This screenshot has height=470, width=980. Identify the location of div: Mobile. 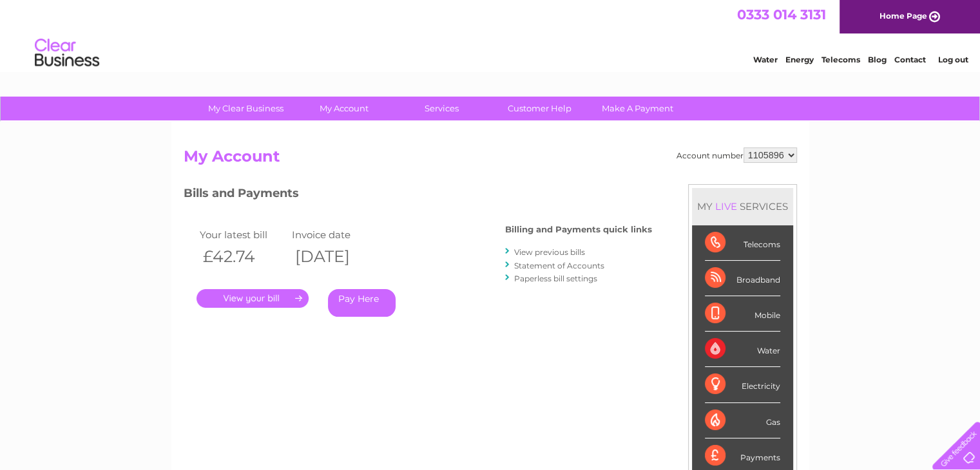
(742, 313).